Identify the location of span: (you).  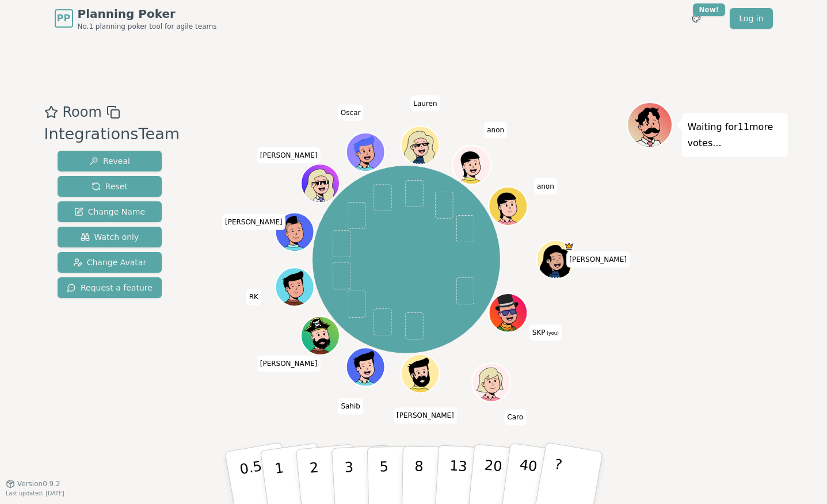
(552, 333).